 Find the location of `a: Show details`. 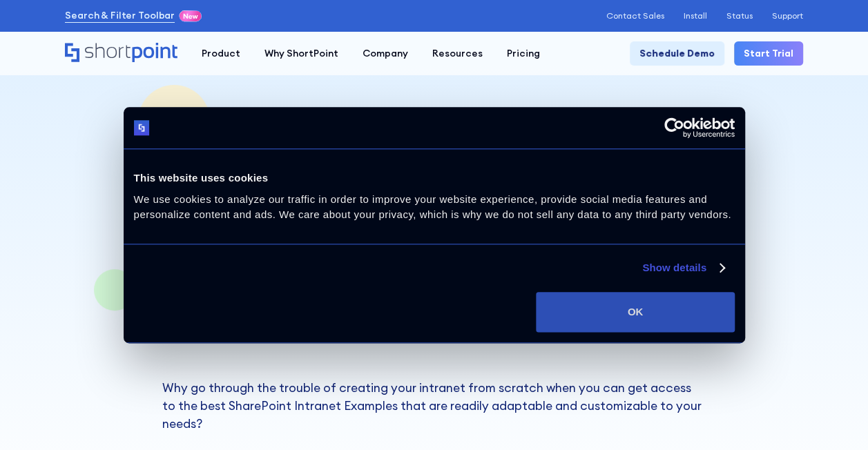

a: Show details is located at coordinates (683, 268).